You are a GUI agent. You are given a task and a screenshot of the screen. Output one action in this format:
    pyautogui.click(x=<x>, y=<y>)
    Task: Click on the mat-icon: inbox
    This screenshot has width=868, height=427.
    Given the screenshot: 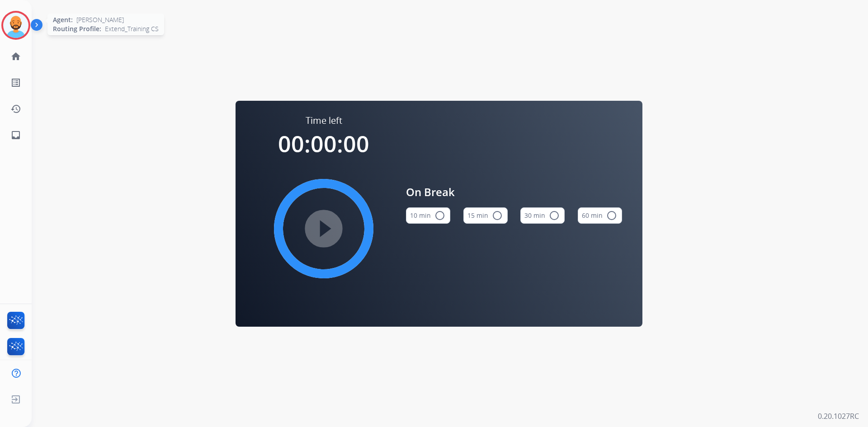 What is the action you would take?
    pyautogui.click(x=16, y=135)
    